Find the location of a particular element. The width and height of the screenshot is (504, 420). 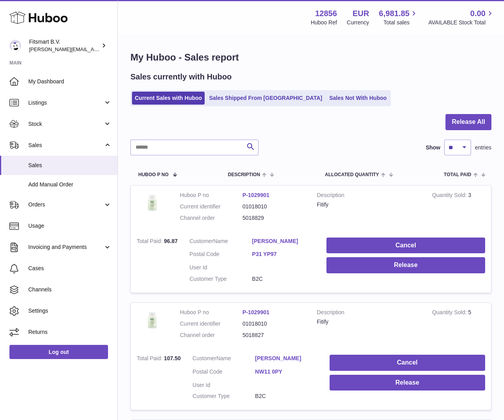

img: jonathan@leaderoo.com is located at coordinates (15, 46).